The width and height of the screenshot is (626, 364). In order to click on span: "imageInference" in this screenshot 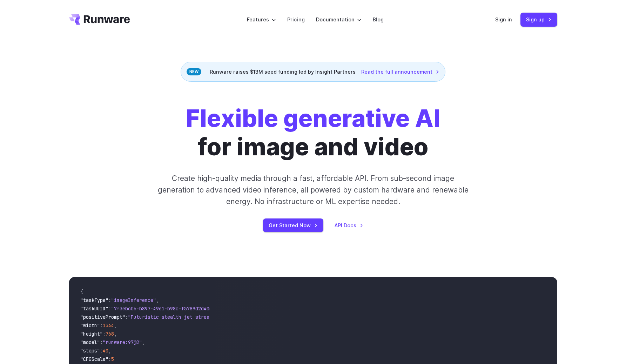, I will do `click(134, 300)`.